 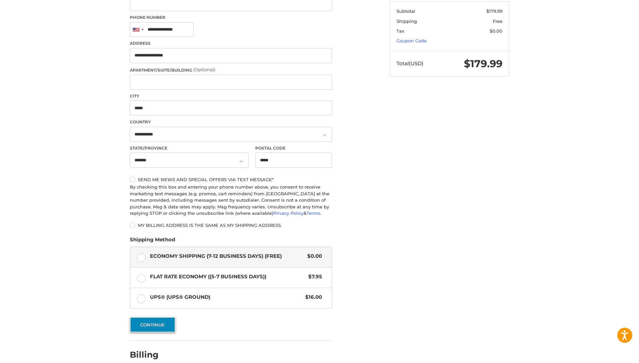 What do you see at coordinates (231, 17) in the screenshot?
I see `label: Phone Number` at bounding box center [231, 17].